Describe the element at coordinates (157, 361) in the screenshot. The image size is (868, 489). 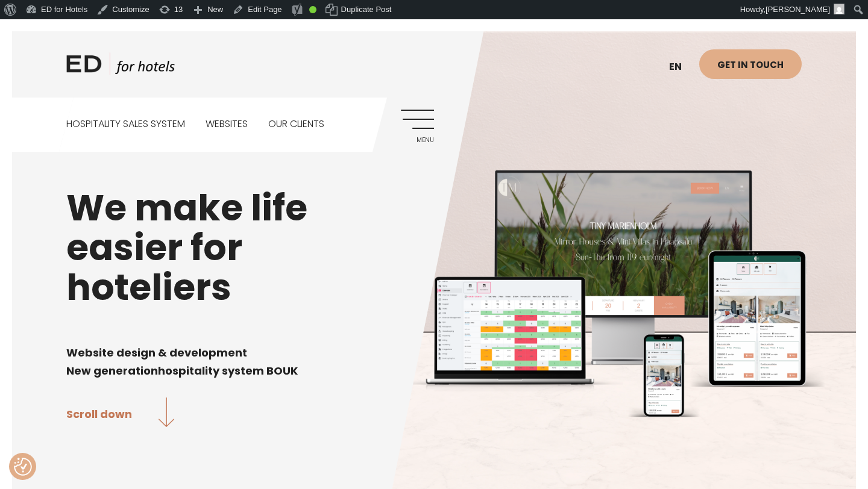
I see `span: Website design & development New generation` at that location.